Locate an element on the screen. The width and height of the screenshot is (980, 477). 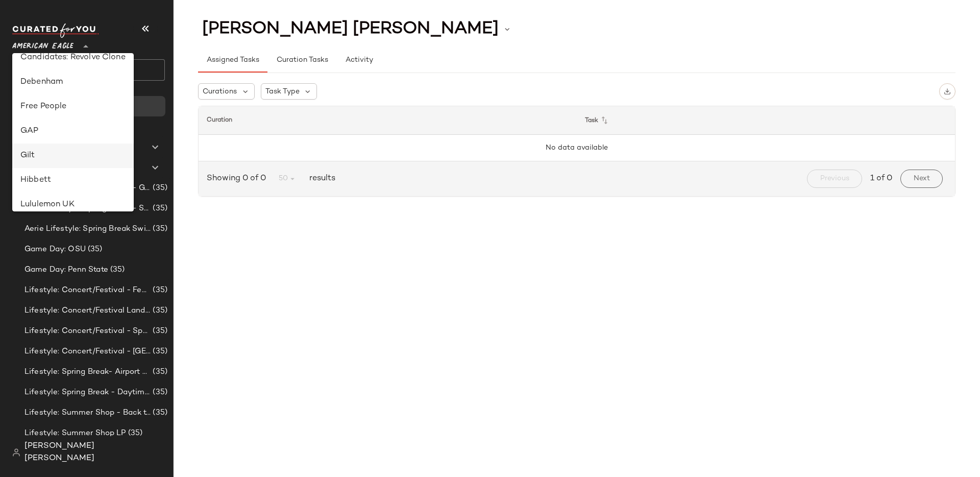
span: Aerie Lifestyle: Spring Break Swimsuits Landing Page is located at coordinates (87, 229).